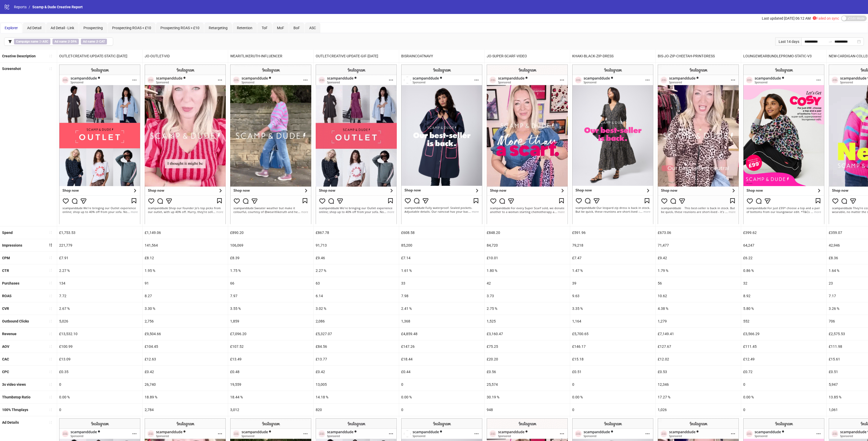 This screenshot has width=868, height=441. Describe the element at coordinates (185, 308) in the screenshot. I see `div: 3.30 %` at that location.